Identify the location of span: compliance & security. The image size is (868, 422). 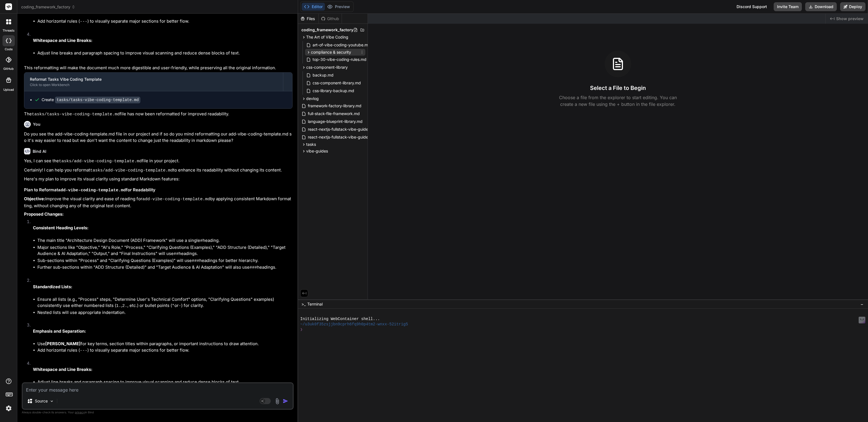
(331, 52).